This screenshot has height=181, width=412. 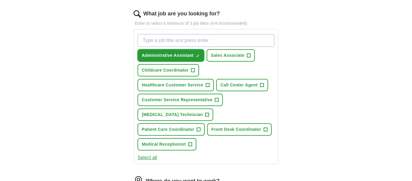 I want to click on p: Enter or select a minimum of 3 job titles (4-8 recommended), so click(x=206, y=23).